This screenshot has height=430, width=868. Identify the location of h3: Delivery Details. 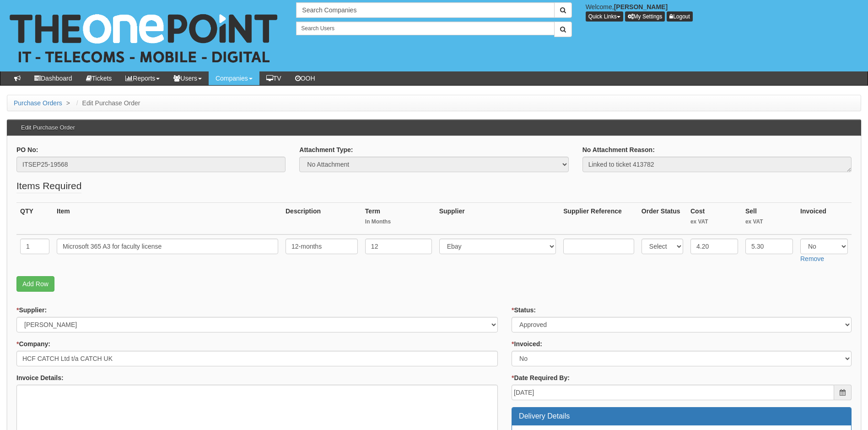
(682, 416).